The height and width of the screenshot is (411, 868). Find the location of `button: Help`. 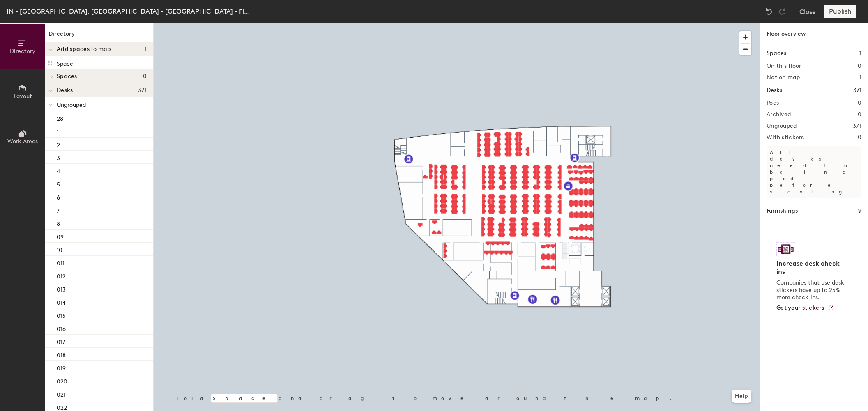

button: Help is located at coordinates (742, 396).